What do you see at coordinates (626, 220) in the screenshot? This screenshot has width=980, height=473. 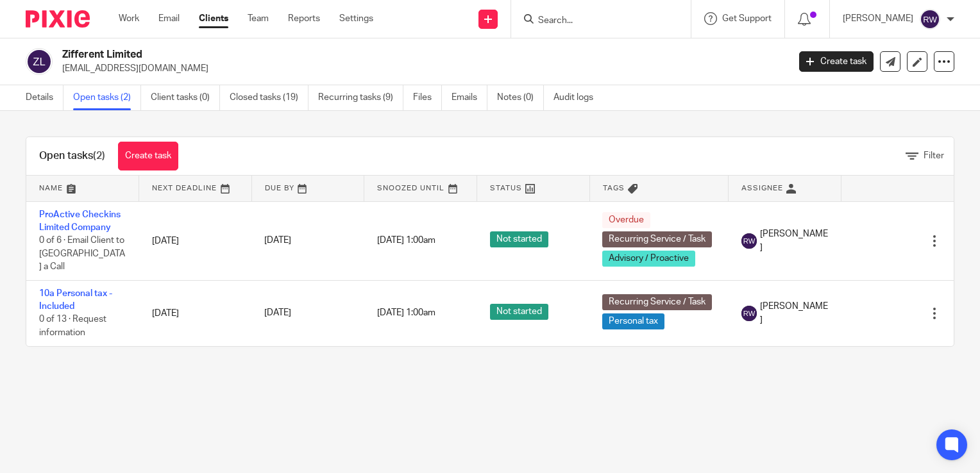 I see `span: Overdue` at bounding box center [626, 220].